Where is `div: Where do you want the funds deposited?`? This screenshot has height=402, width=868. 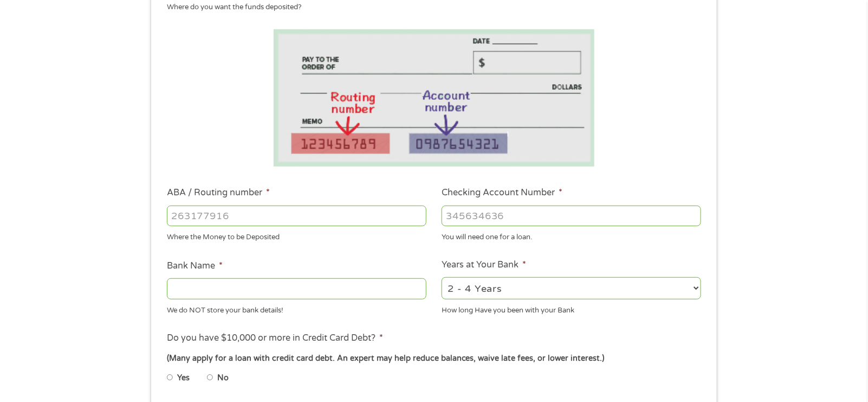
div: Where do you want the funds deposited? is located at coordinates (430, 8).